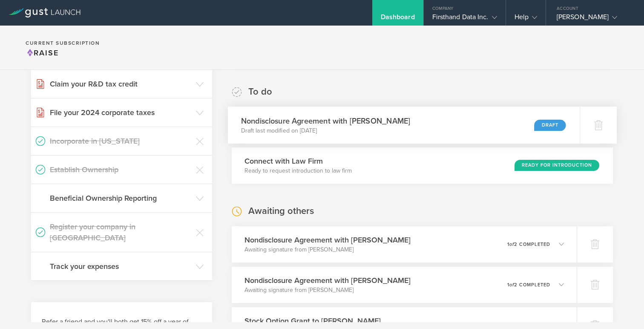 Image resolution: width=644 pixels, height=329 pixels. I want to click on div: Draft, so click(550, 125).